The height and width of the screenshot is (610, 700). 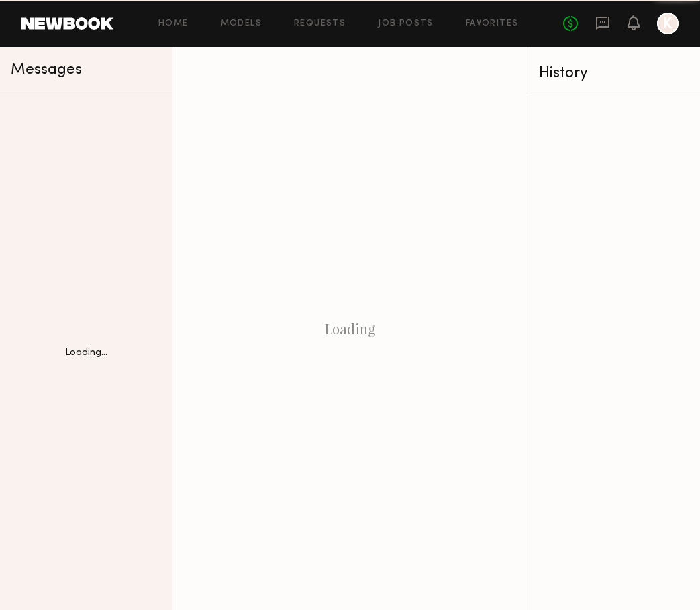 What do you see at coordinates (614, 73) in the screenshot?
I see `div: History` at bounding box center [614, 73].